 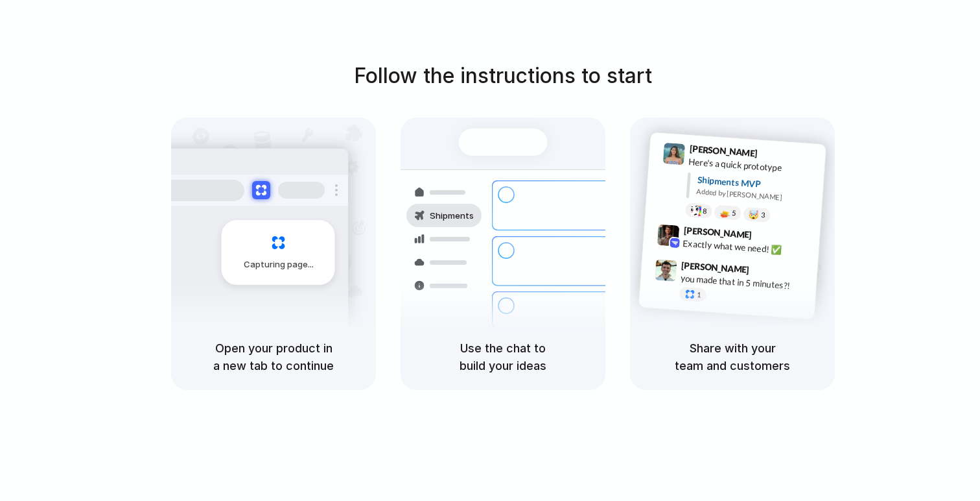 What do you see at coordinates (748, 248) in the screenshot?
I see `div: Exactly what we need! ✅` at bounding box center [748, 248].